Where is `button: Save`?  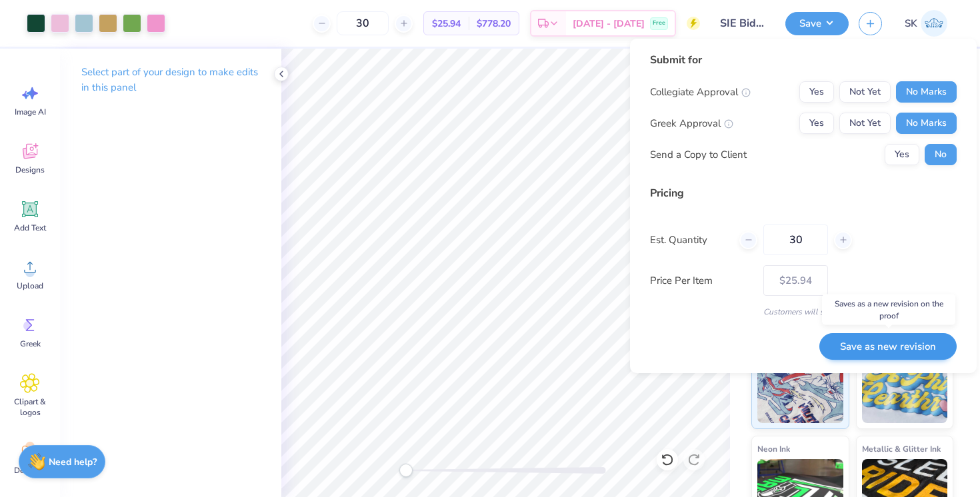 button: Save is located at coordinates (816, 24).